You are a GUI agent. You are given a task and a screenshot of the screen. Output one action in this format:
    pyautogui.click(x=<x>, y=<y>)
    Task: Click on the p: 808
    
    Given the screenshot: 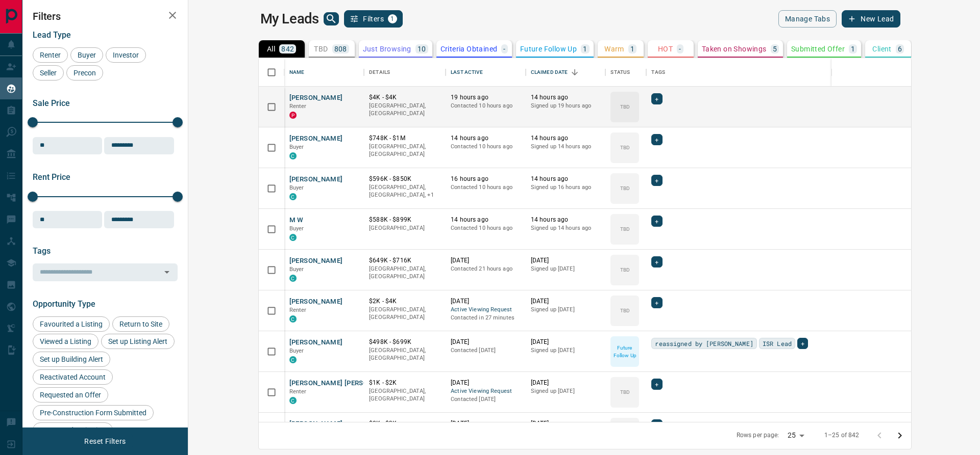 What is the action you would take?
    pyautogui.click(x=341, y=49)
    